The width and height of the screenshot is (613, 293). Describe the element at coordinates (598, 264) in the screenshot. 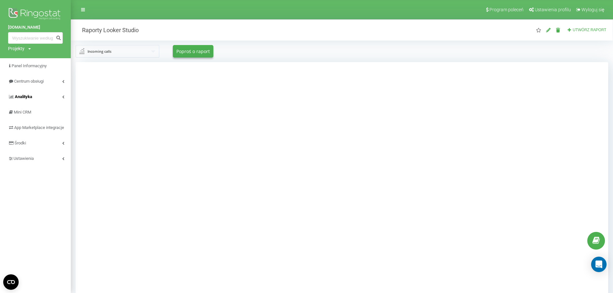

I see `div: Open Intercom Messenger` at that location.